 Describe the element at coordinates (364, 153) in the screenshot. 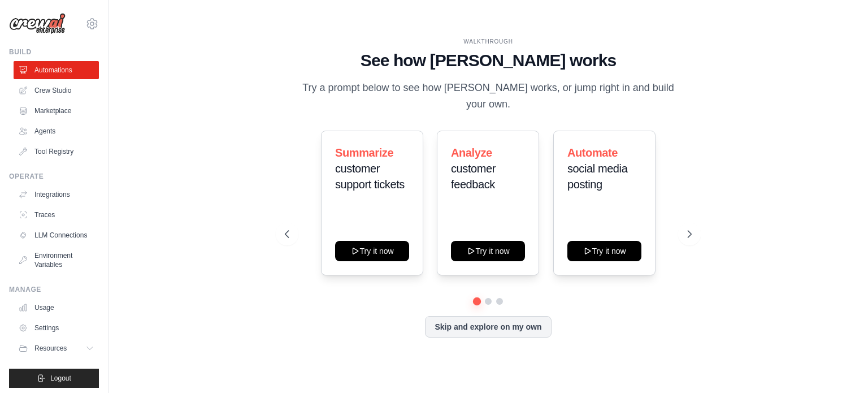

I see `span: Summarize` at that location.